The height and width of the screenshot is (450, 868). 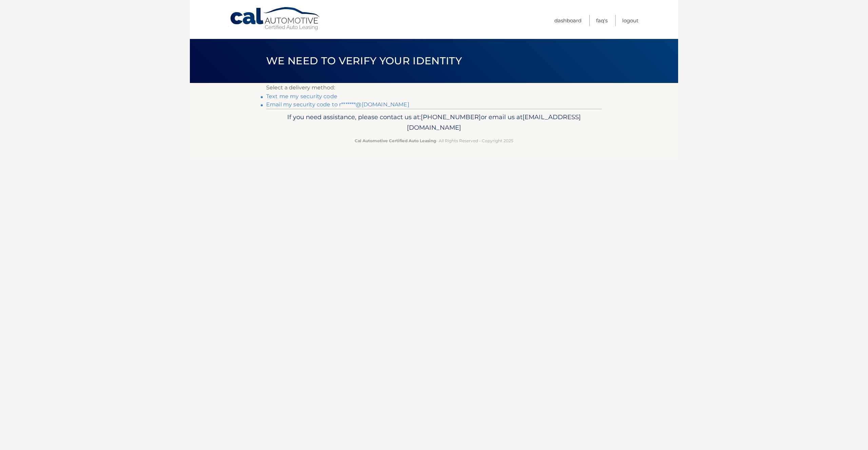 What do you see at coordinates (434, 88) in the screenshot?
I see `p: Select a delivery method:` at bounding box center [434, 88].